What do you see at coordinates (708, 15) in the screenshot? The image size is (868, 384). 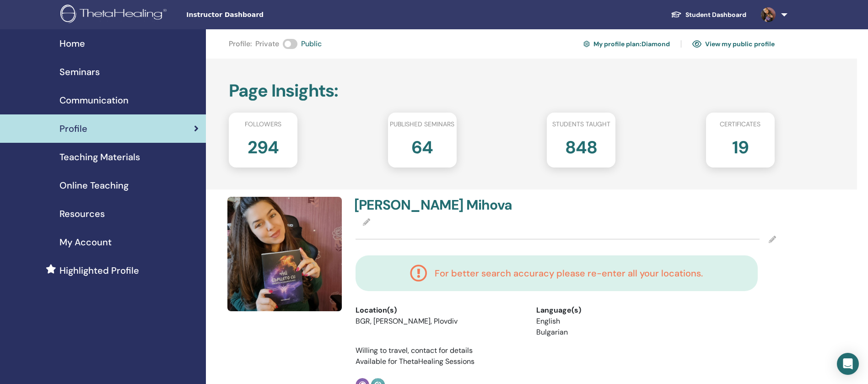 I see `a: Student Dashboard` at bounding box center [708, 15].